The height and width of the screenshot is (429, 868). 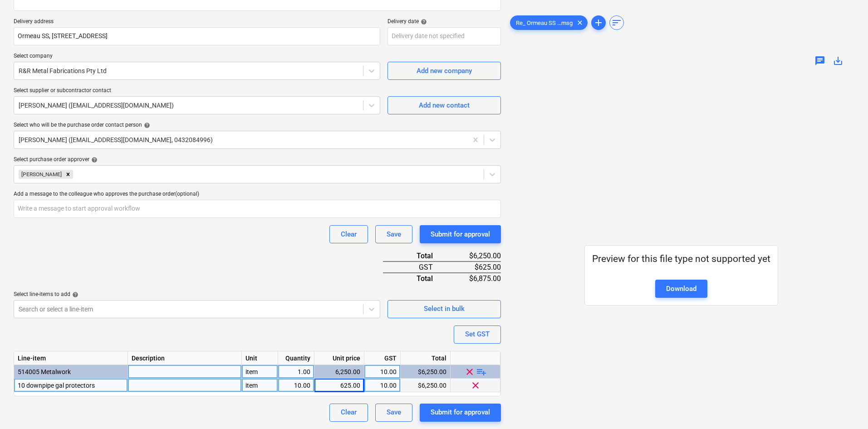 What do you see at coordinates (445, 106) in the screenshot?
I see `div: Add new contact` at bounding box center [445, 106].